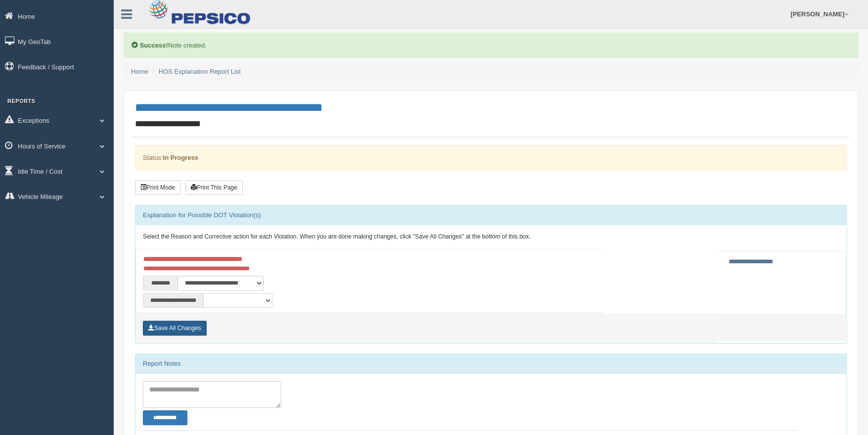  Describe the element at coordinates (491, 363) in the screenshot. I see `div: Report Notes` at that location.